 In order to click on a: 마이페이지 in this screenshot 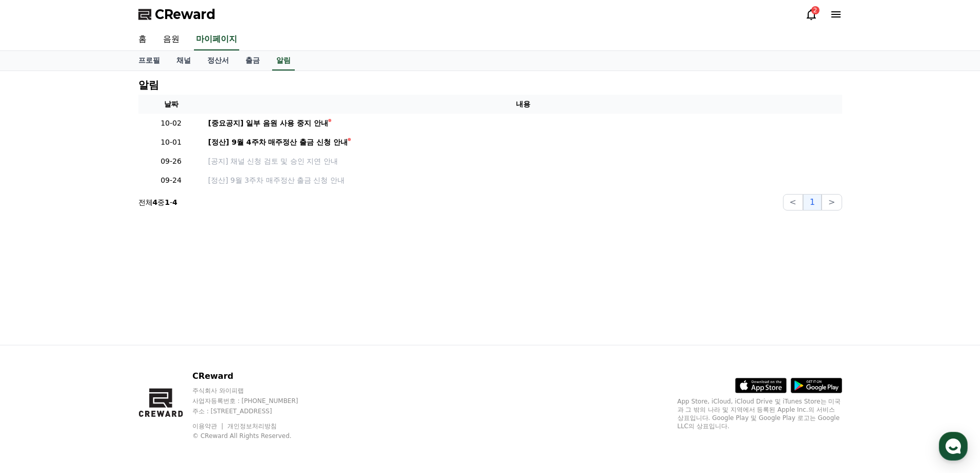, I will do `click(217, 40)`.